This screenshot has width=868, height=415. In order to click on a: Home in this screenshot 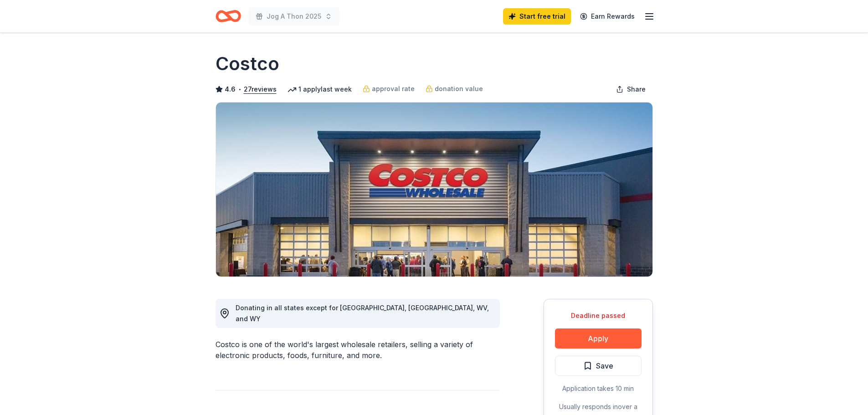, I will do `click(228, 16)`.